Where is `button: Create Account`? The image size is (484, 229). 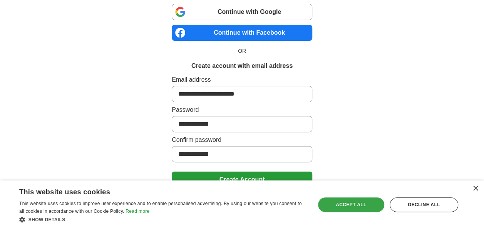
button: Create Account is located at coordinates (242, 179).